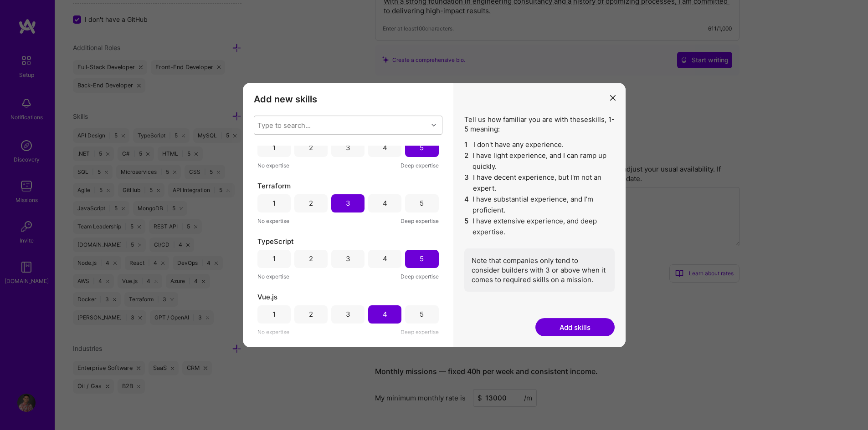 The image size is (868, 430). I want to click on div: Type to search..., so click(284, 125).